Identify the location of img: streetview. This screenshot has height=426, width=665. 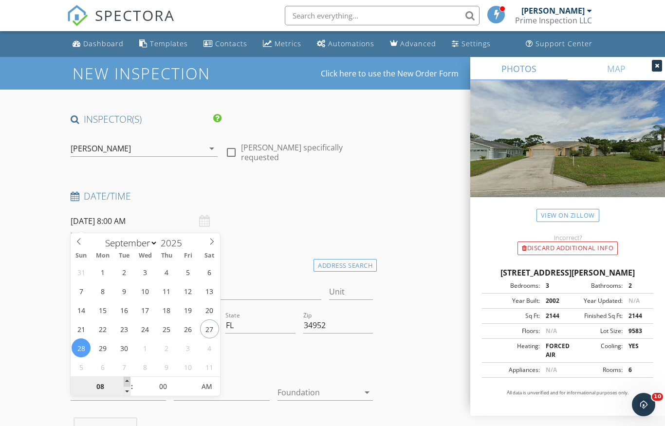
(567, 150).